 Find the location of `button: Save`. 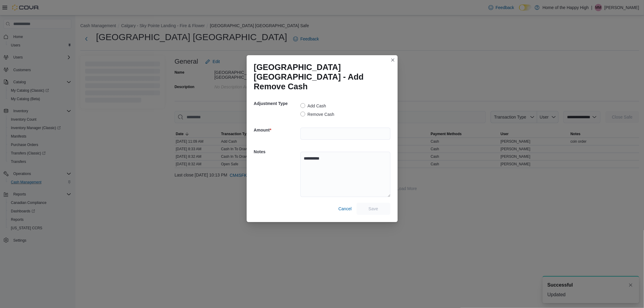

button: Save is located at coordinates (374, 209).